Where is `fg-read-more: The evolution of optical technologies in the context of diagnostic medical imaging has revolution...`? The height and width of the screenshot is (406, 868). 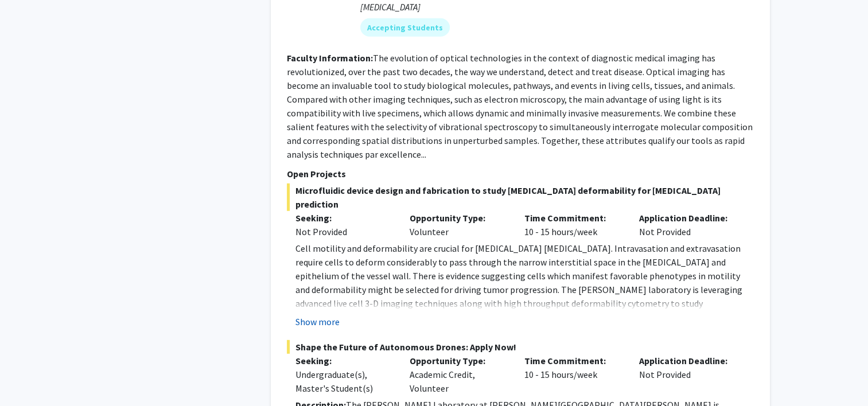 fg-read-more: The evolution of optical technologies in the context of diagnostic medical imaging has revolution... is located at coordinates (519, 106).